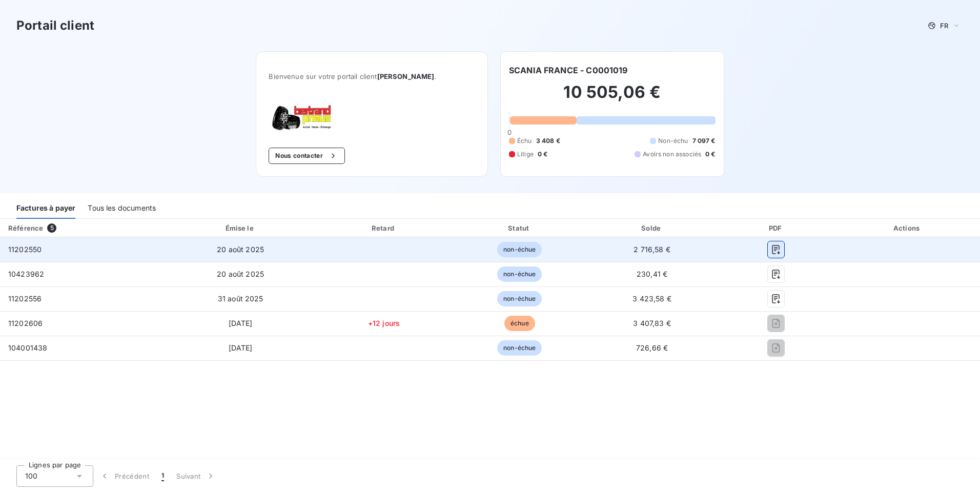 The image size is (980, 493). Describe the element at coordinates (162, 477) in the screenshot. I see `button: 1` at that location.